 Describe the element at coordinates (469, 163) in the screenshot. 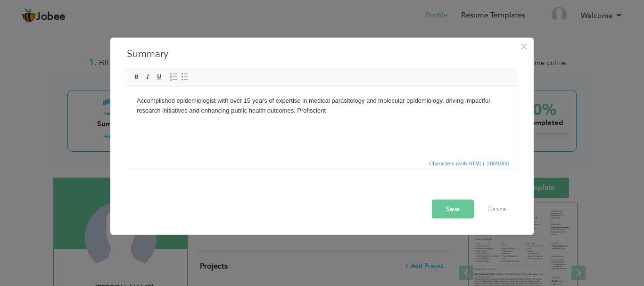

I see `div: Statistics` at that location.